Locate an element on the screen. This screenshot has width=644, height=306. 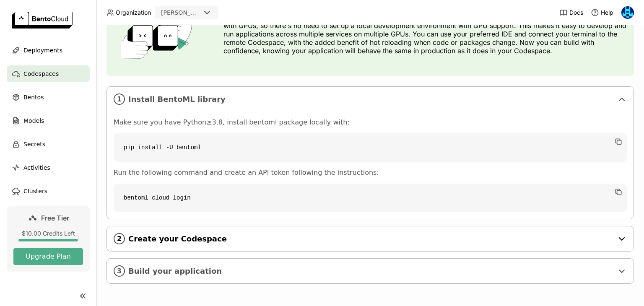
div: 2Create your Codespace is located at coordinates (370, 239).